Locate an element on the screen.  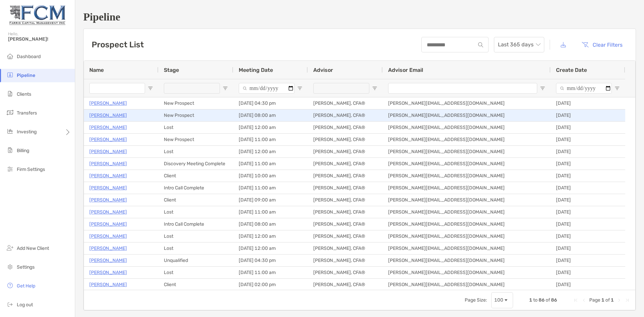
span: Create Date is located at coordinates (571, 70).